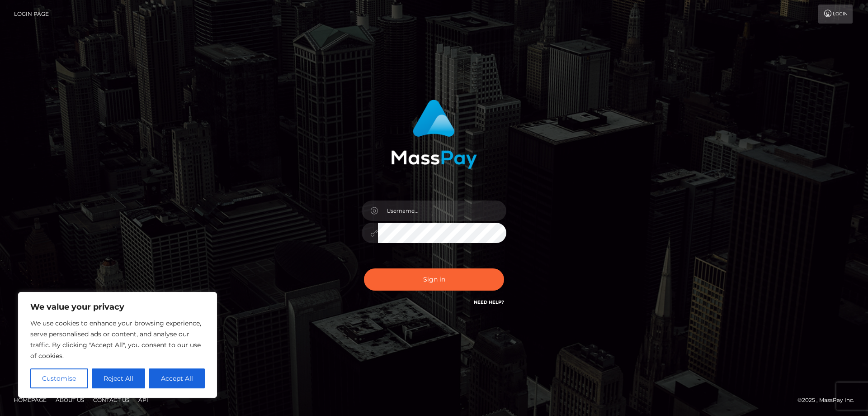  What do you see at coordinates (443, 211) in the screenshot?
I see `input: Username...` at bounding box center [443, 211].